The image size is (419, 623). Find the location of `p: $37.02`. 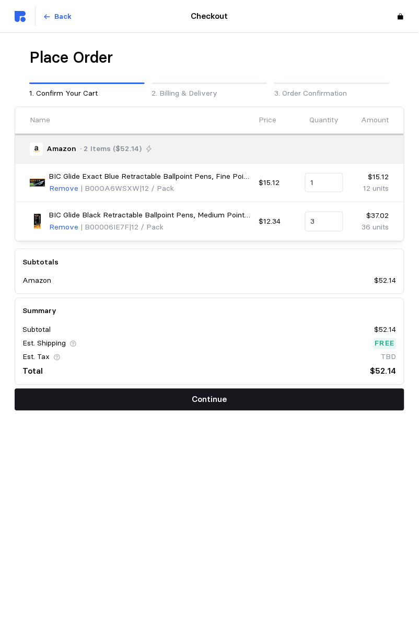

p: $37.02 is located at coordinates (370, 216).